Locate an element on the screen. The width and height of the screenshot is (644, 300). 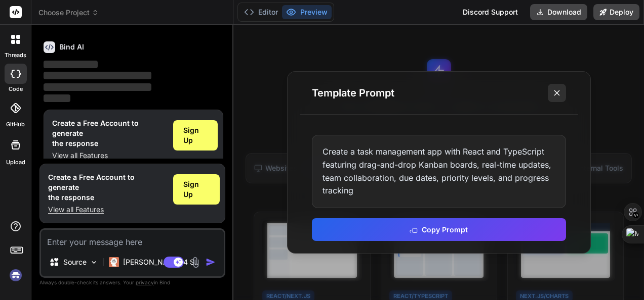
div: Create a task management app with React and TypeScript featuring drag-and-drop Kanban boards, rea... is located at coordinates (439, 171).